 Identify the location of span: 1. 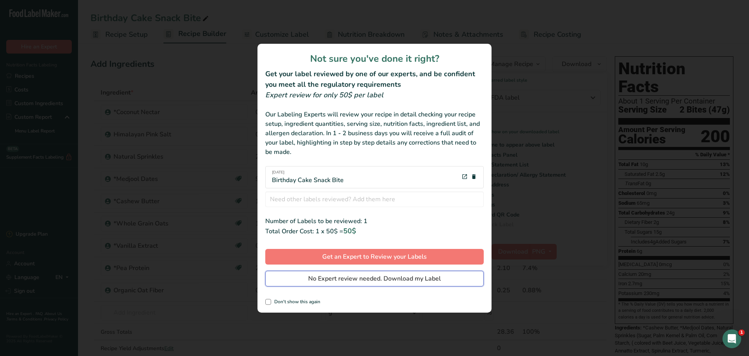
(742, 332).